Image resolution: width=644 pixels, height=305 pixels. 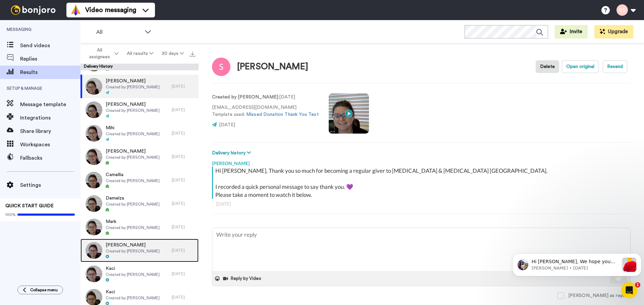 I want to click on button: All assignees, so click(x=102, y=54).